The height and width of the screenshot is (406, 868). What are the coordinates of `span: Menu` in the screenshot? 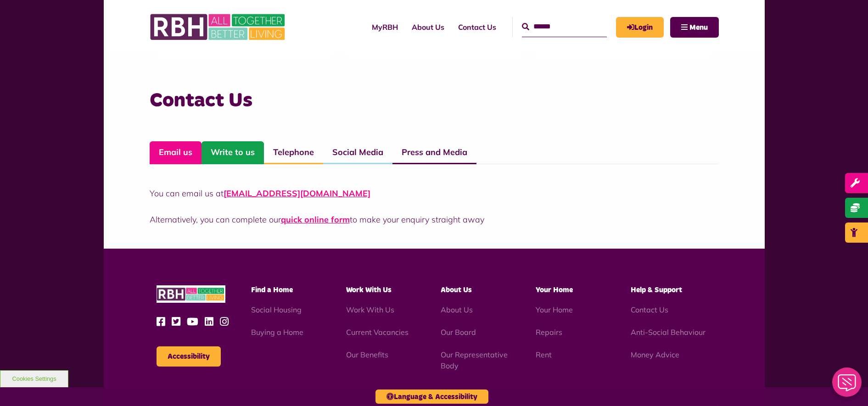 It's located at (698, 27).